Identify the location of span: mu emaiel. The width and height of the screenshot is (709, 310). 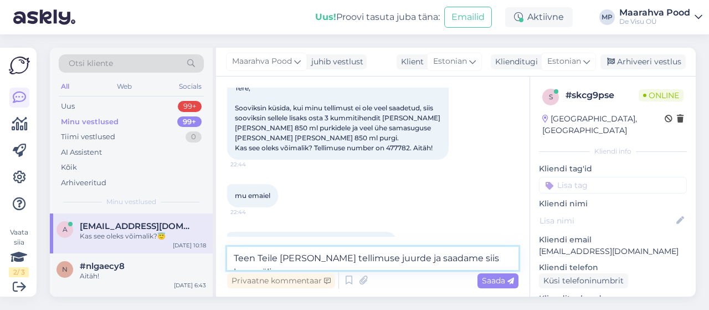
(253, 195).